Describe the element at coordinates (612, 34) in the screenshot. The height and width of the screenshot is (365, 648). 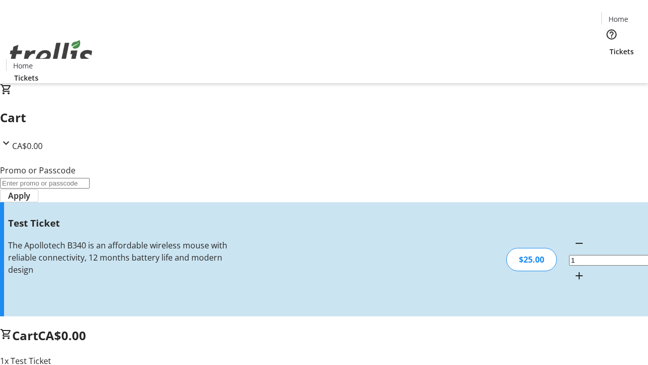
I see `button: Help` at that location.